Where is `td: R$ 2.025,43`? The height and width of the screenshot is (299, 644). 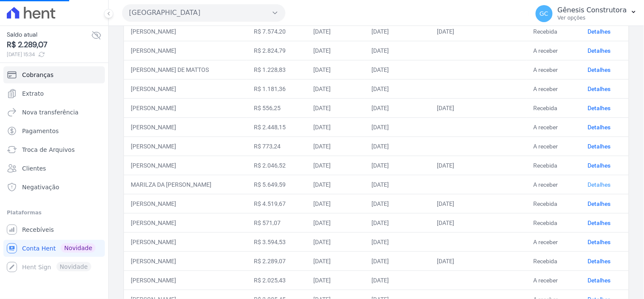 td: R$ 2.025,43 is located at coordinates (277, 280).